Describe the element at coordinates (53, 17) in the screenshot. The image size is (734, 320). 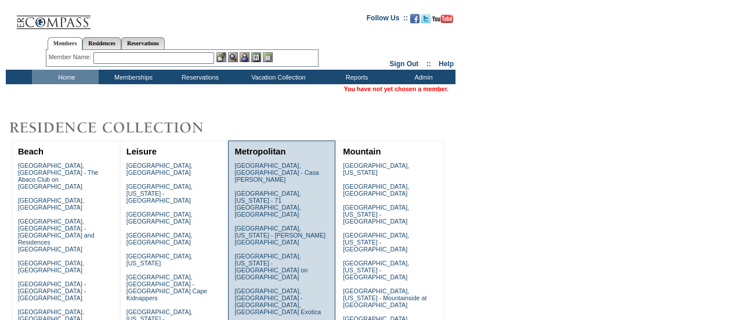
I see `img: Compass Home` at that location.